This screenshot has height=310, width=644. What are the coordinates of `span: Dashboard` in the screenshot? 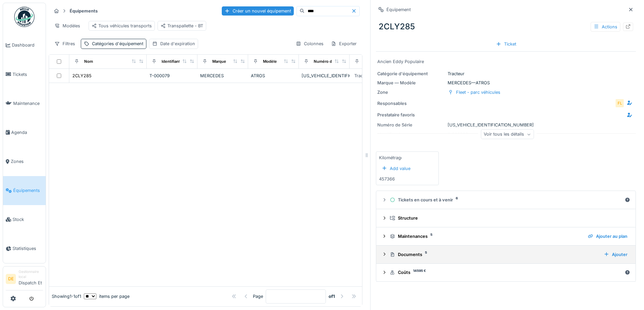 It's located at (27, 45).